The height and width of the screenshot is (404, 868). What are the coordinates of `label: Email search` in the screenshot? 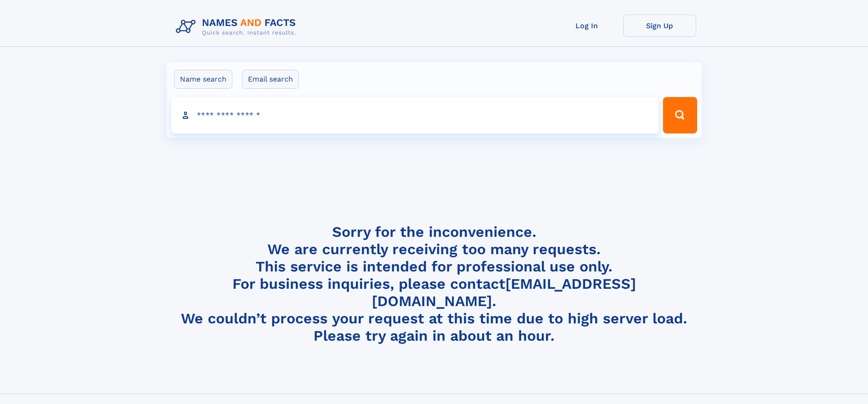 It's located at (270, 79).